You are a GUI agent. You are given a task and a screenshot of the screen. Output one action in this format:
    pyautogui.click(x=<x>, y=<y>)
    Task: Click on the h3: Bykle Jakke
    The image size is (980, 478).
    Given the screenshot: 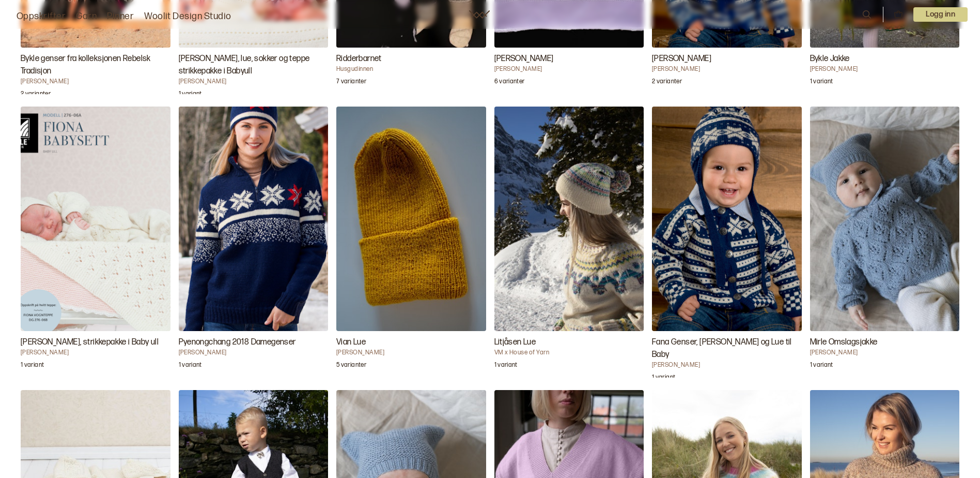 What is the action you would take?
    pyautogui.click(x=885, y=59)
    